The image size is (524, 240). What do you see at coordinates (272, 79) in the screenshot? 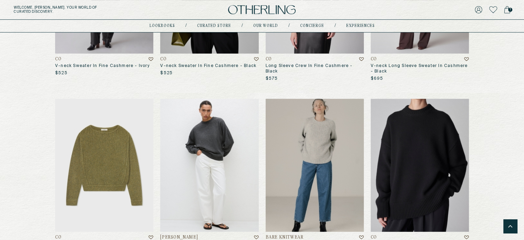
I see `p: $575` at bounding box center [272, 79].